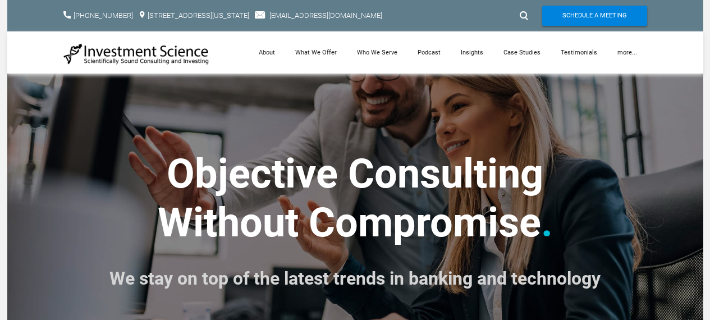  What do you see at coordinates (316, 52) in the screenshot?
I see `a: What We Offer` at bounding box center [316, 52].